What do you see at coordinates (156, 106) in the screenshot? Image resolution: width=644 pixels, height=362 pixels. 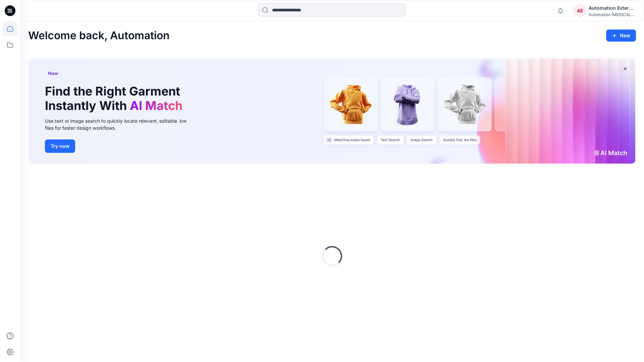 I see `span: AI Match` at bounding box center [156, 106].